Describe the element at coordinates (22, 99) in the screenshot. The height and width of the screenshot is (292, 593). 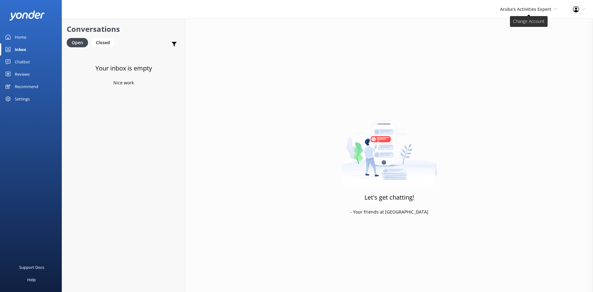
I see `div: Settings` at that location.